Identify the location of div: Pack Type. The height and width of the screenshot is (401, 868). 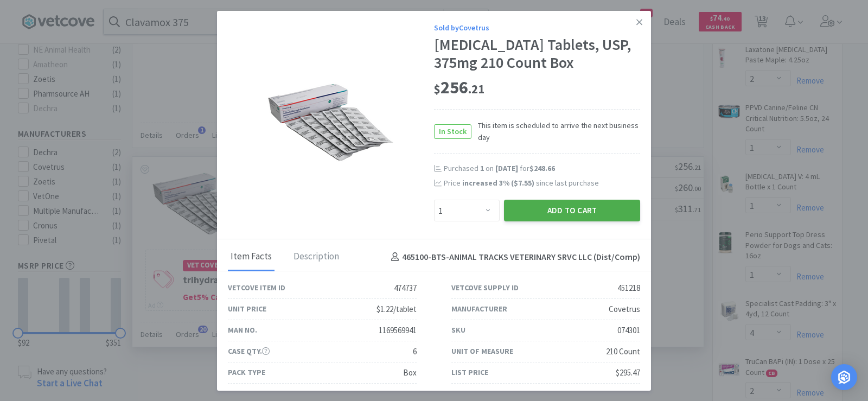
(246, 372).